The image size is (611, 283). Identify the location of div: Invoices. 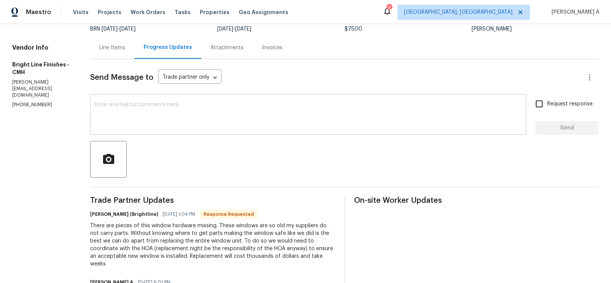
(272, 48).